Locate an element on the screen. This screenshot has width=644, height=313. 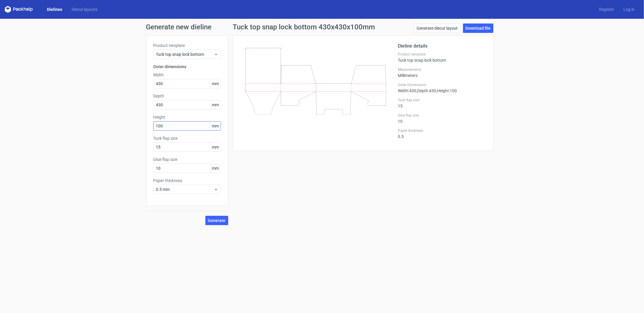
button: Generate is located at coordinates (217, 220).